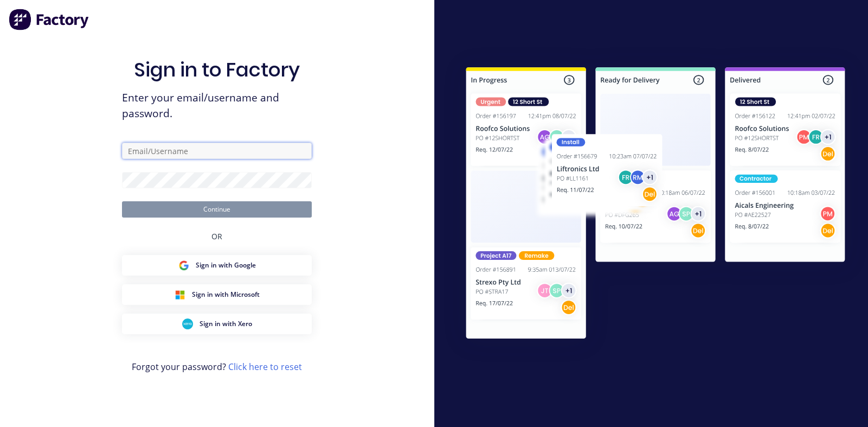 The width and height of the screenshot is (868, 427). What do you see at coordinates (217, 367) in the screenshot?
I see `span: Forgot your password?` at bounding box center [217, 367].